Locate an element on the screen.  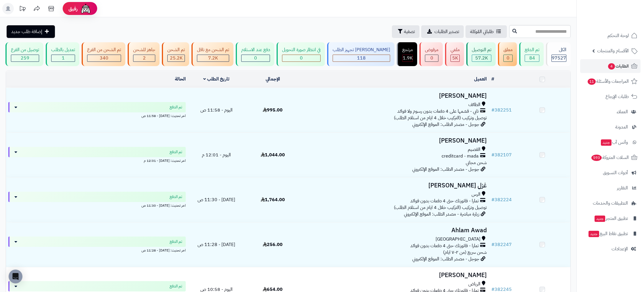
span: الطائف is located at coordinates (474, 104).